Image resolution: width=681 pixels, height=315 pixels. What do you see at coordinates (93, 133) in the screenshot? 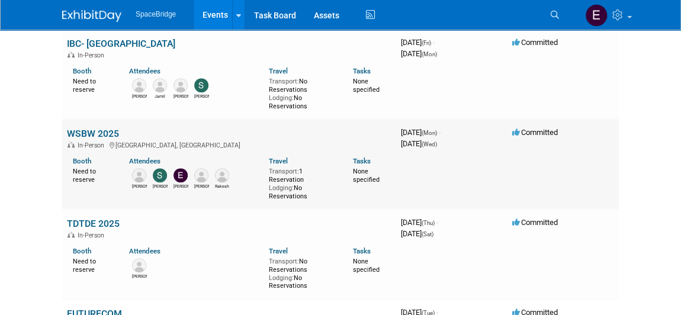
I see `a: WSBW 2025` at bounding box center [93, 133].